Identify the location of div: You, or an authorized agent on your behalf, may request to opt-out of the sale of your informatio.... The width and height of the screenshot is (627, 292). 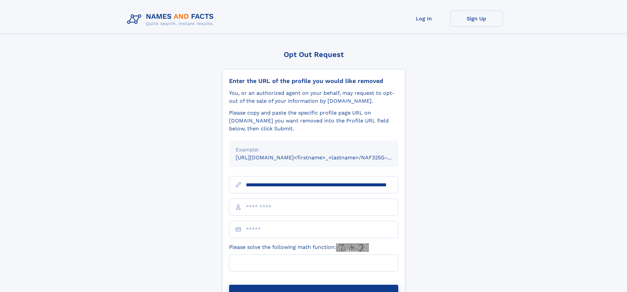
(314, 97).